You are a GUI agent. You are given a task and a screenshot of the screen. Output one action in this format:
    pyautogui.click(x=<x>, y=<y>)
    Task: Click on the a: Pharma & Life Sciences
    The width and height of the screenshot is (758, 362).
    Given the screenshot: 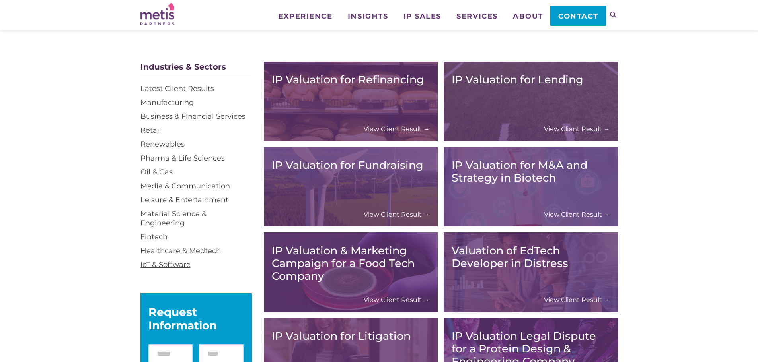 What is the action you would take?
    pyautogui.click(x=183, y=158)
    